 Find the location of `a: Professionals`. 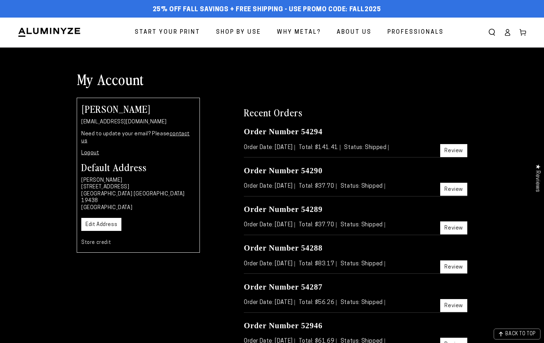

a: Professionals is located at coordinates (415, 32).